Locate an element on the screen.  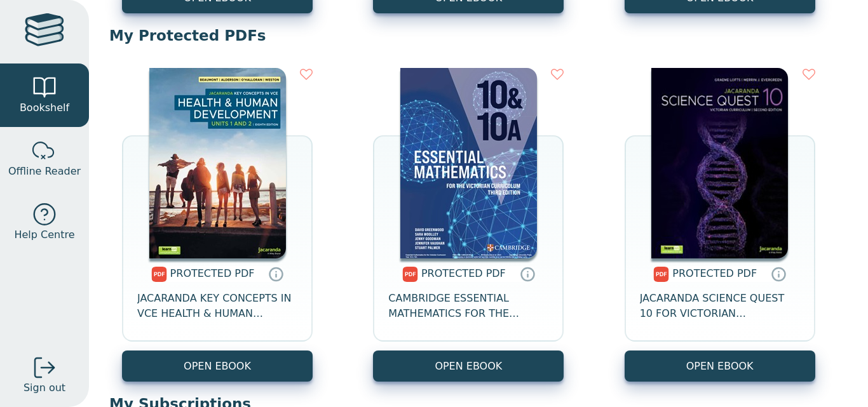
span: Help Centre is located at coordinates (44, 235).